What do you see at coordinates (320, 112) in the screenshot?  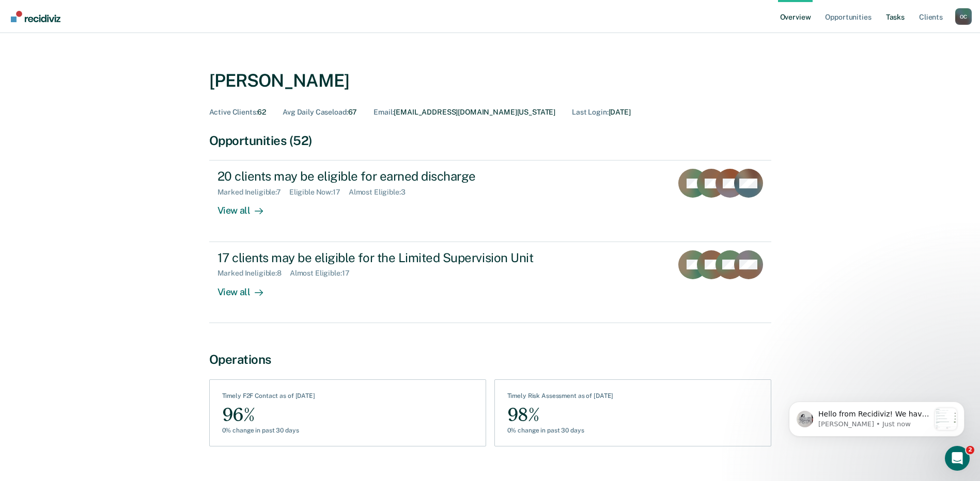 I see `div: 67` at bounding box center [320, 112].